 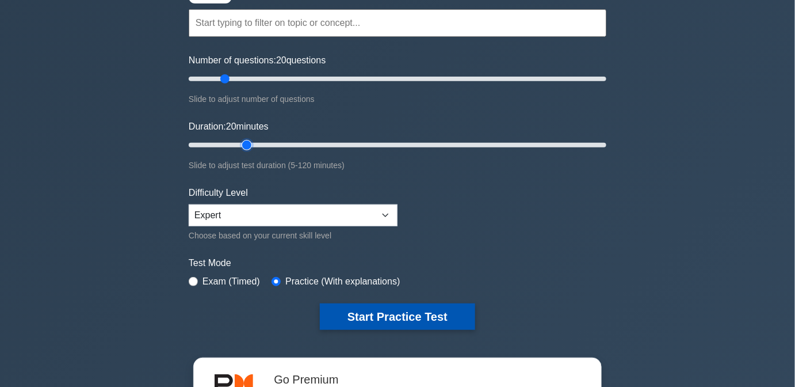 I want to click on label: Duration: minutes, so click(x=228, y=127).